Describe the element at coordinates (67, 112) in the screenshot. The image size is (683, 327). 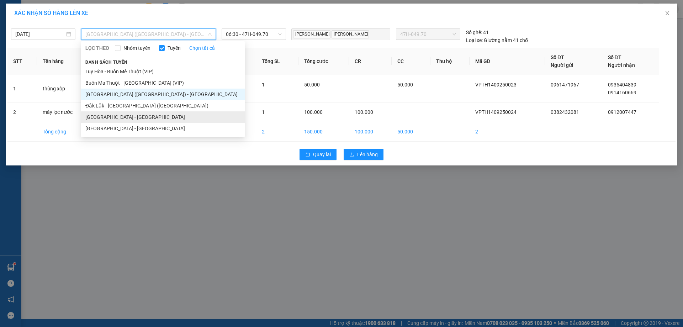
I see `td: máy lọc nước` at that location.